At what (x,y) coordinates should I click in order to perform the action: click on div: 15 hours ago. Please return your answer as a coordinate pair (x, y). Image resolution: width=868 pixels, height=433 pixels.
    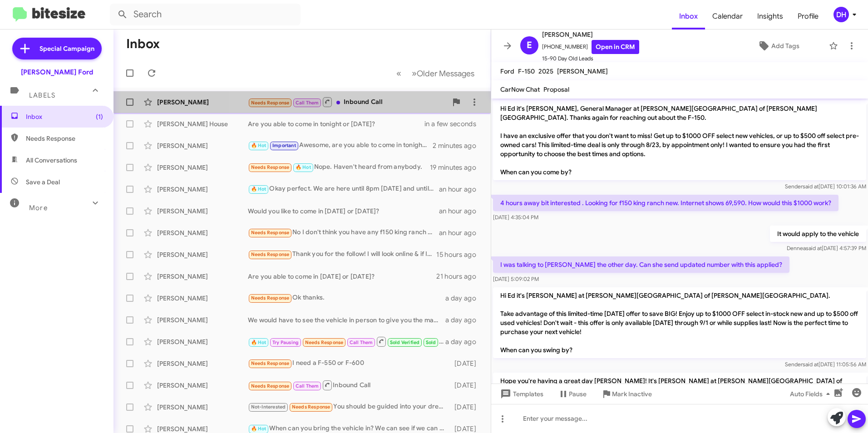
    Looking at the image, I should click on (460, 254).